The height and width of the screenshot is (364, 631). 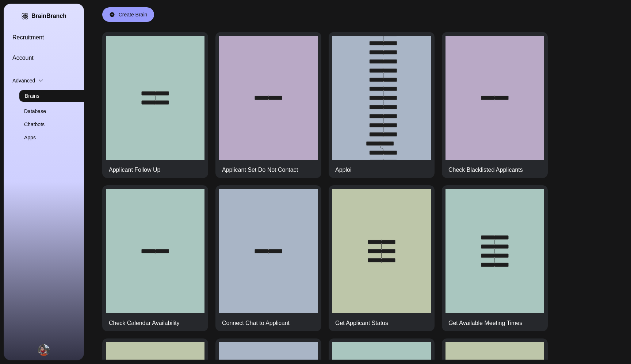 I want to click on a: Get Available Meeting Times, so click(x=495, y=259).